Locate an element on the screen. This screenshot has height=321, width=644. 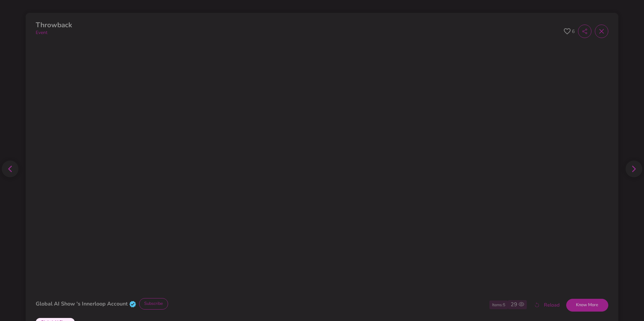
p: Event is located at coordinates (54, 32).